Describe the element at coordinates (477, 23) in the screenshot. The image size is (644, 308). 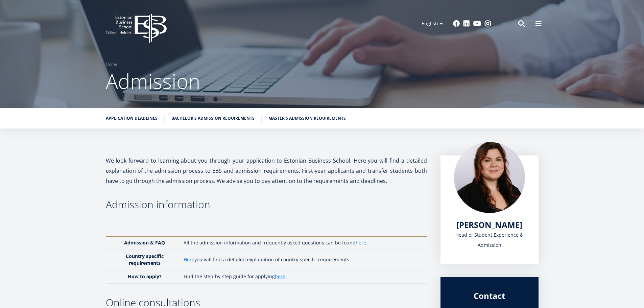
I see `a: Youtube` at that location.